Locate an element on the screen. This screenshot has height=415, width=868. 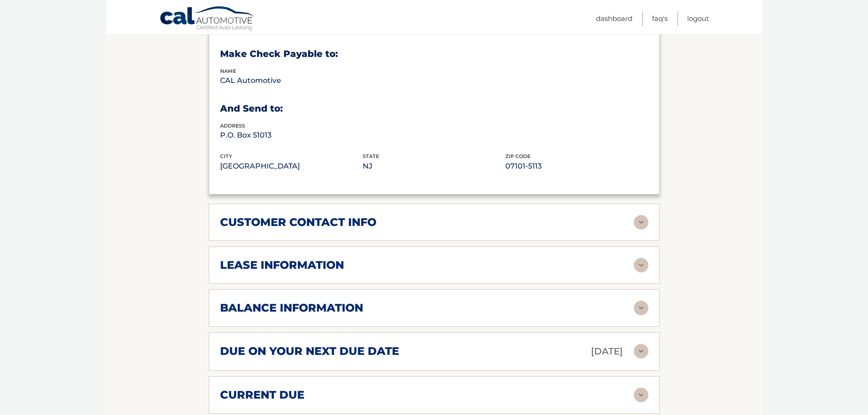
h2: due on your next due date is located at coordinates (309, 351).